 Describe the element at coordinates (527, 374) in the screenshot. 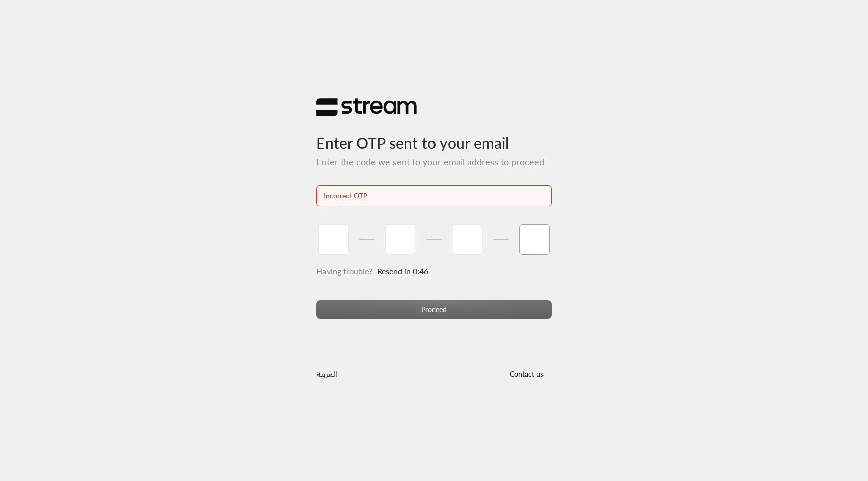

I see `a: Contact us` at that location.